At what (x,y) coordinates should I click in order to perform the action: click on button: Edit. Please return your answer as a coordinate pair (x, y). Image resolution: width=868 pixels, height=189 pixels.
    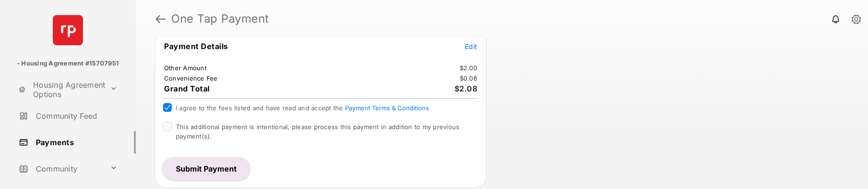
    Looking at the image, I should click on (471, 46).